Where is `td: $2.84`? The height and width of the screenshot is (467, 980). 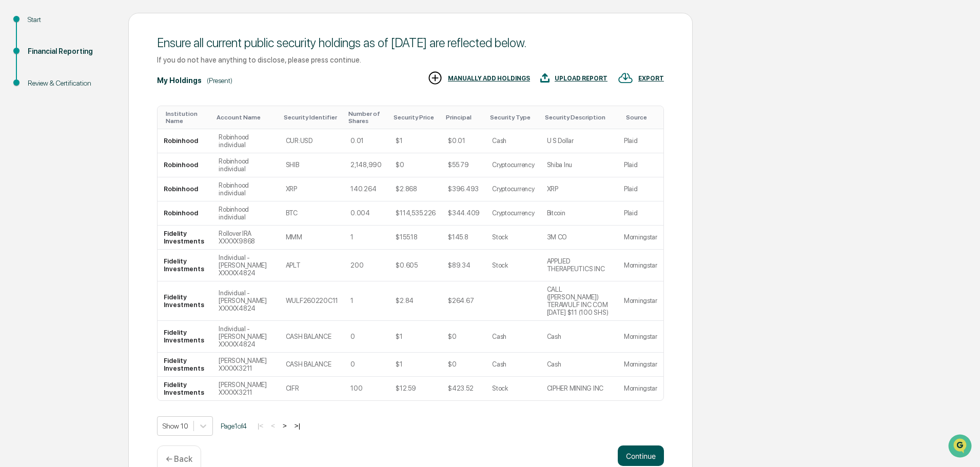
td: $2.84 is located at coordinates (415, 301).